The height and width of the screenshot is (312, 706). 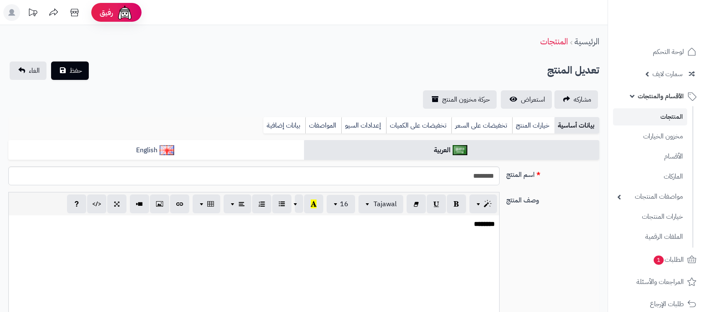 I want to click on span: طلبات الإرجاع, so click(x=667, y=304).